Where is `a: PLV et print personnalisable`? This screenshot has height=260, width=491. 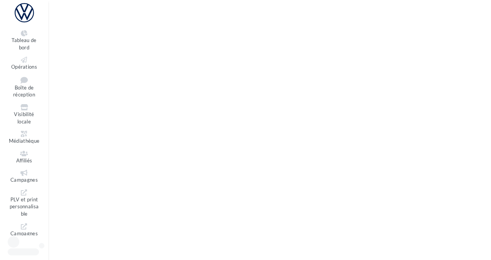 a: PLV et print personnalisable is located at coordinates (24, 204).